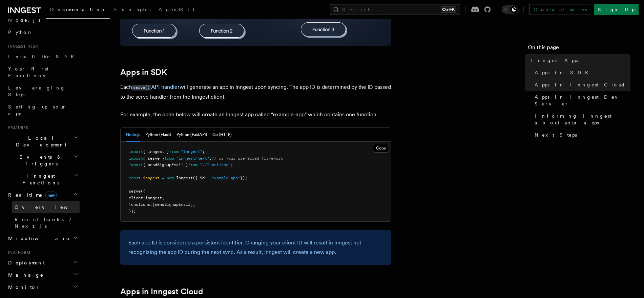  What do you see at coordinates (43, 179) in the screenshot?
I see `button: Inngest Functions` at bounding box center [43, 179].